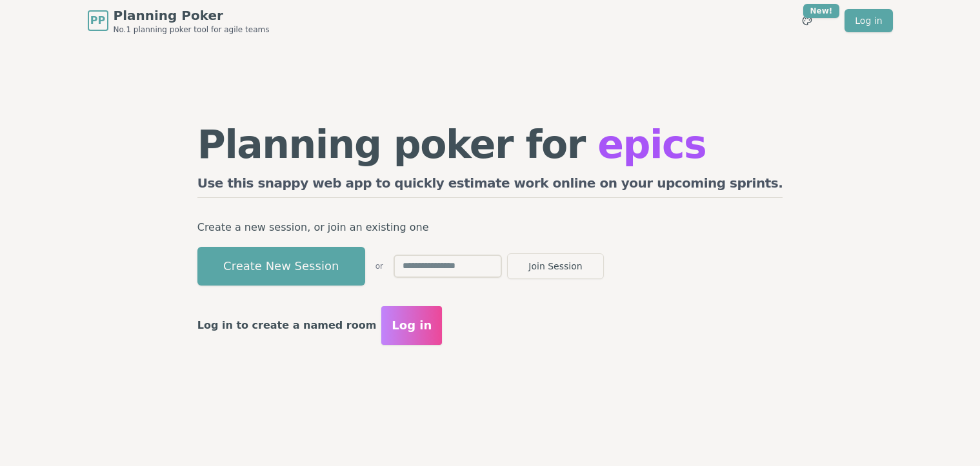 Image resolution: width=980 pixels, height=466 pixels. What do you see at coordinates (807, 21) in the screenshot?
I see `button: New!` at bounding box center [807, 21].